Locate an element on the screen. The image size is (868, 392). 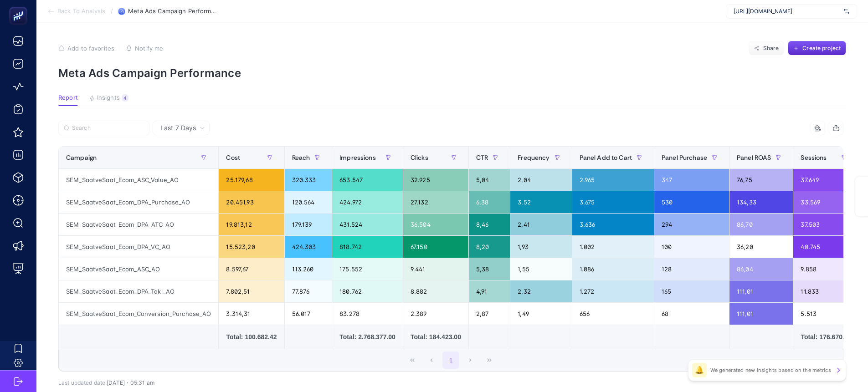
span: Meta Ads Campaign Performance is located at coordinates (174, 11).